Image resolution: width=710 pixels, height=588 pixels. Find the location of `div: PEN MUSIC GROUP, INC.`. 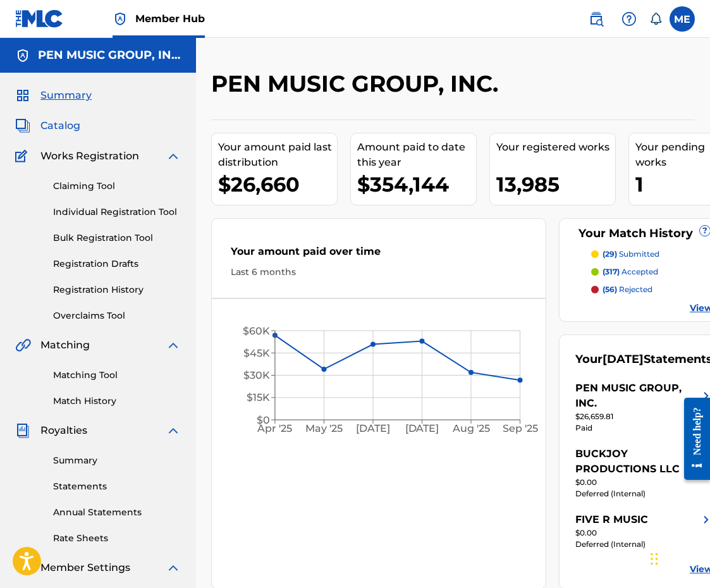

div: PEN MUSIC GROUP, INC. is located at coordinates (637, 396).